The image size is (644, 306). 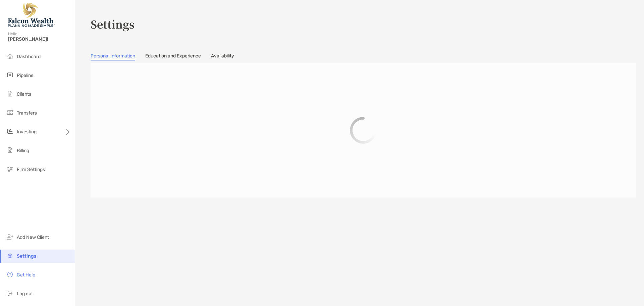 What do you see at coordinates (173, 57) in the screenshot?
I see `a: Education and Experience` at bounding box center [173, 57].